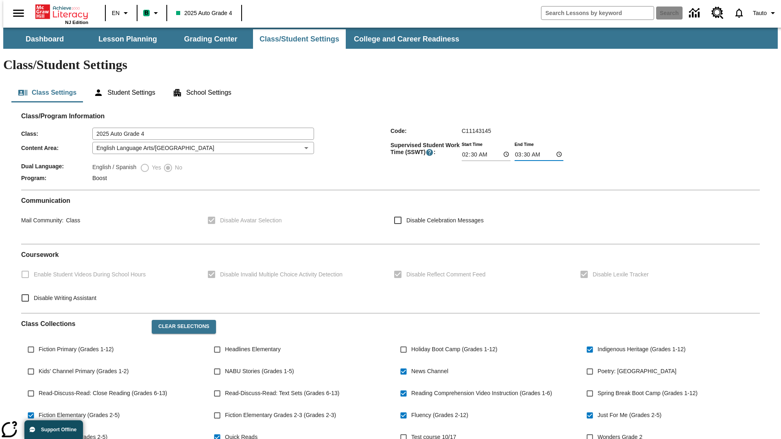  I want to click on span: Class :, so click(57, 134).